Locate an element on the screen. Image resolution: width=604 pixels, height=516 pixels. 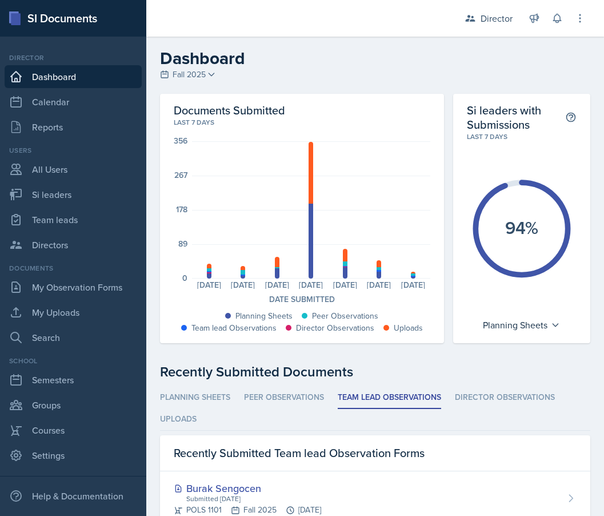
a: Groups is located at coordinates (73, 405).